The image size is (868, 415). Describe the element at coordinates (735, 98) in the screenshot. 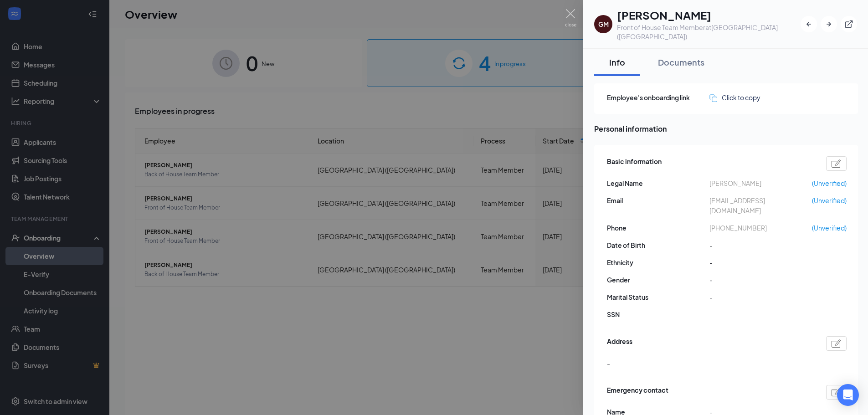

I see `button: Click to copy` at that location.